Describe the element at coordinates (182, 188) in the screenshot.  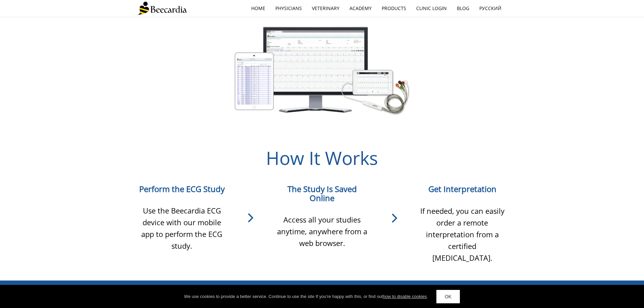
I see `span: Perform the ECG Study` at that location.